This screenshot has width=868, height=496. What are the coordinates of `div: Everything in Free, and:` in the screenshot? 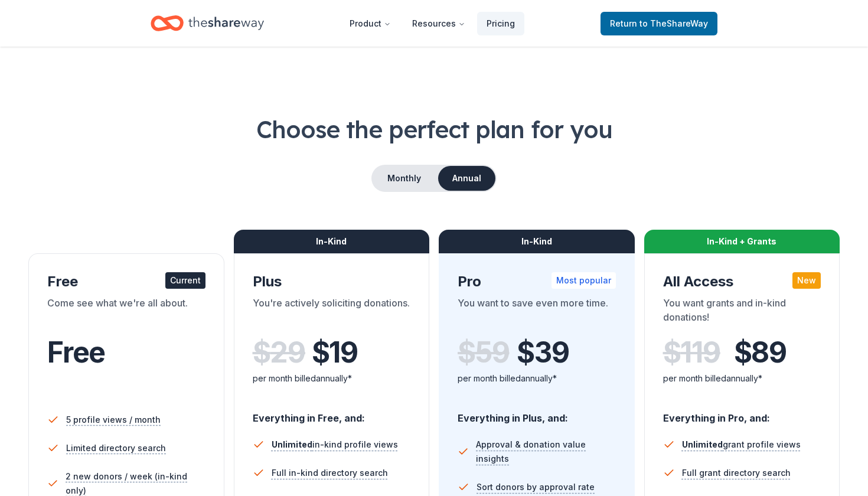 It's located at (332, 413).